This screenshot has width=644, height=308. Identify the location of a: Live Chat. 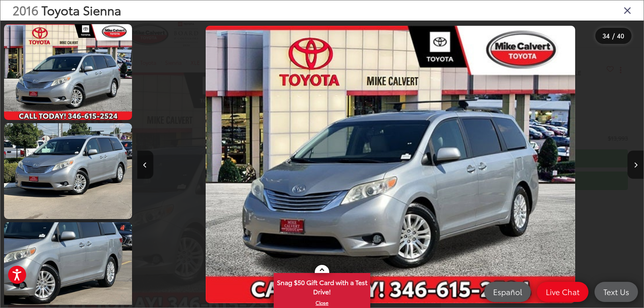
(563, 292).